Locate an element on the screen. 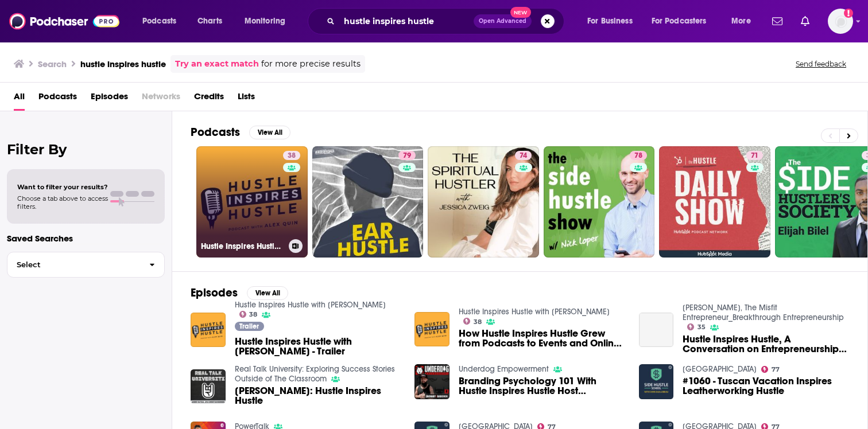 The width and height of the screenshot is (868, 429). img: Hustle Inspires Hustle with Alex Quin - Trailer is located at coordinates (208, 329).